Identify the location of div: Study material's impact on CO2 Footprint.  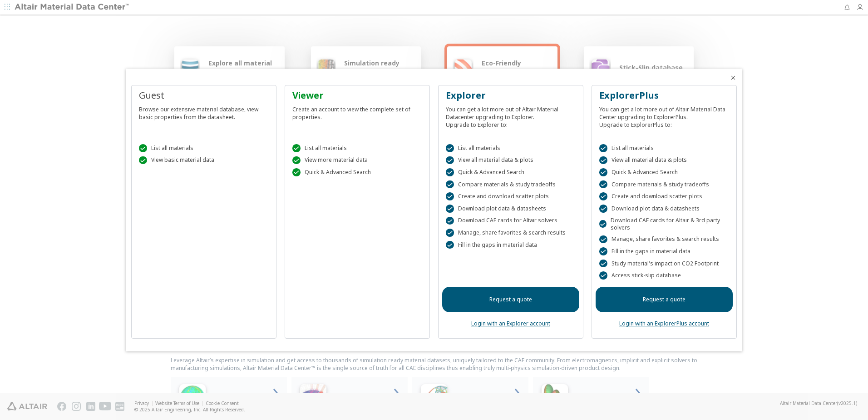
(664, 264).